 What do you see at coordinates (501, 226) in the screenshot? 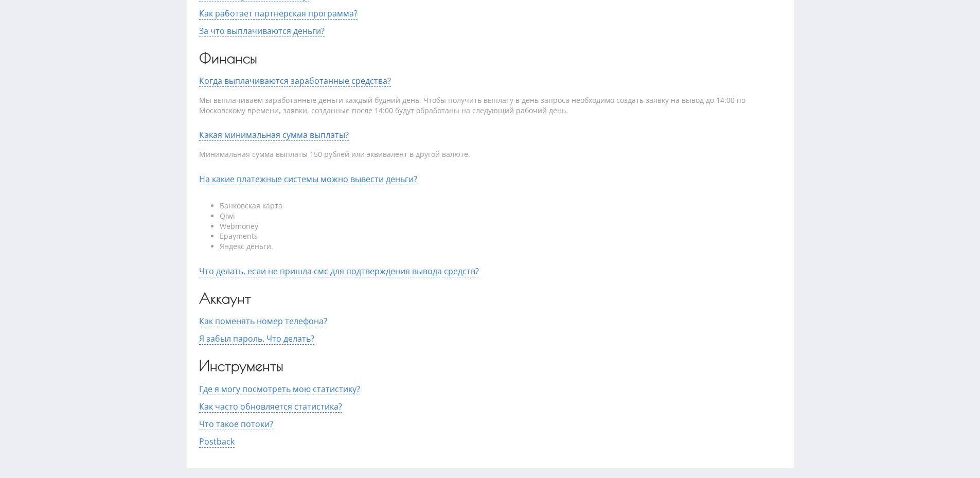
I see `li: Webmoney` at bounding box center [501, 226].